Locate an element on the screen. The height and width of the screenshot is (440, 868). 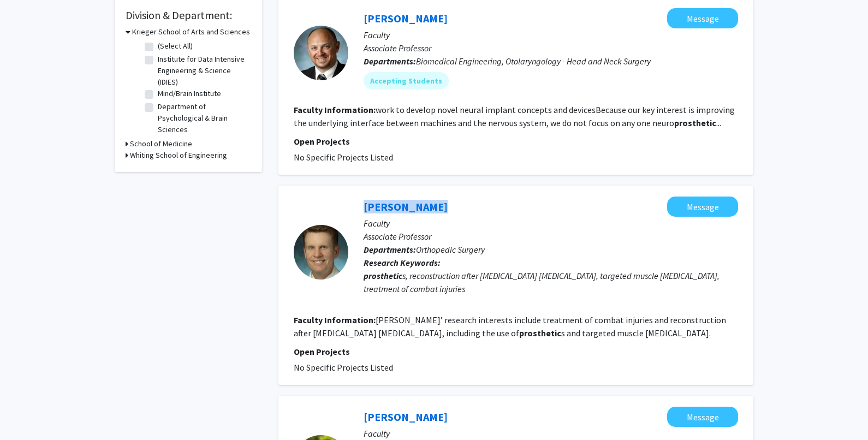
h3: Whiting School of Engineering is located at coordinates (178, 155).